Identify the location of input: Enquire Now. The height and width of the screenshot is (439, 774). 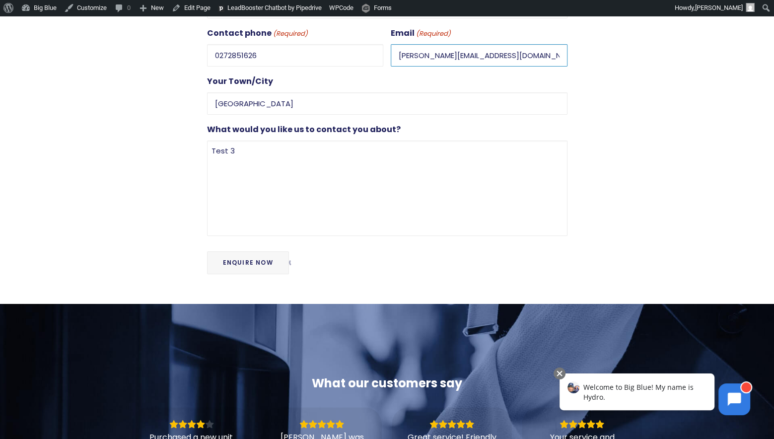
(248, 263).